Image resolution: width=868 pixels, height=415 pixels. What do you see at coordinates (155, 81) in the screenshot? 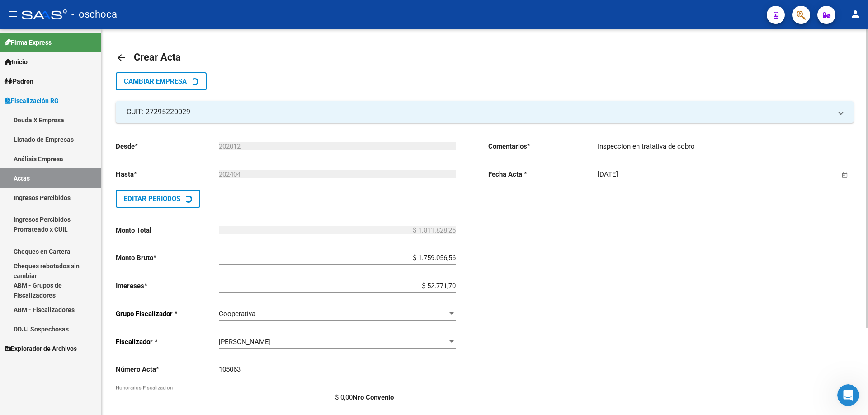
I see `span: Cambiar Empresa` at bounding box center [155, 81].